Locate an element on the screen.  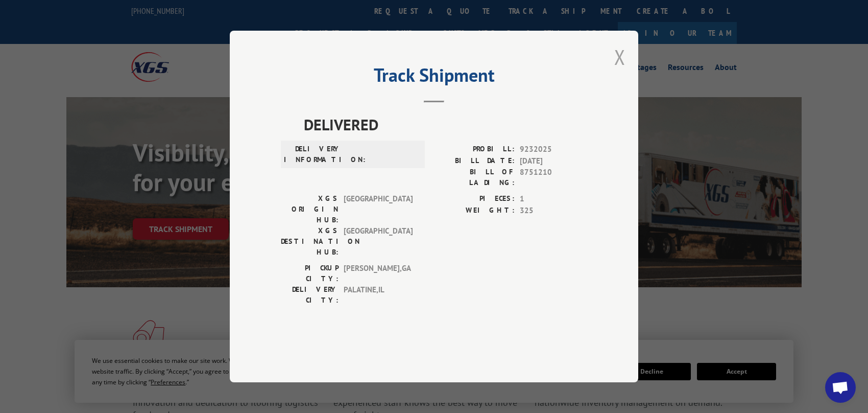
span: 1 is located at coordinates (554, 199).